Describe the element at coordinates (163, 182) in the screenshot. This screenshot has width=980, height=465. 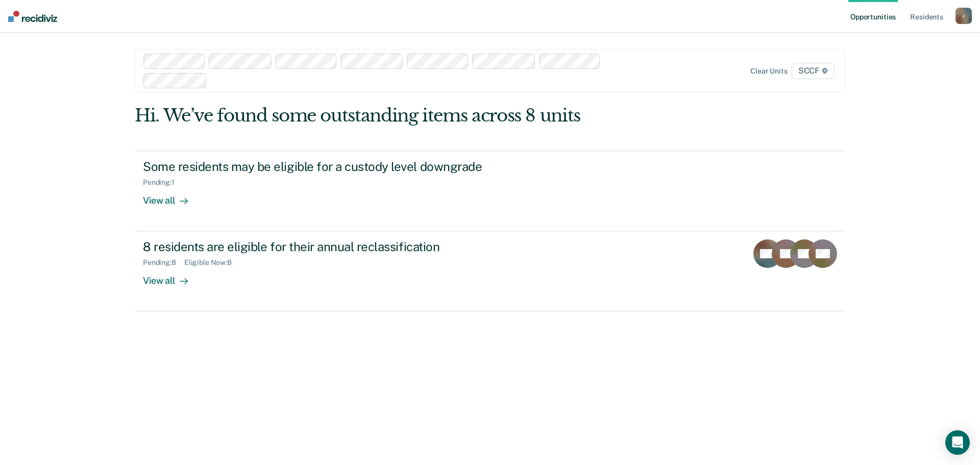
I see `div: Pending : 1` at that location.